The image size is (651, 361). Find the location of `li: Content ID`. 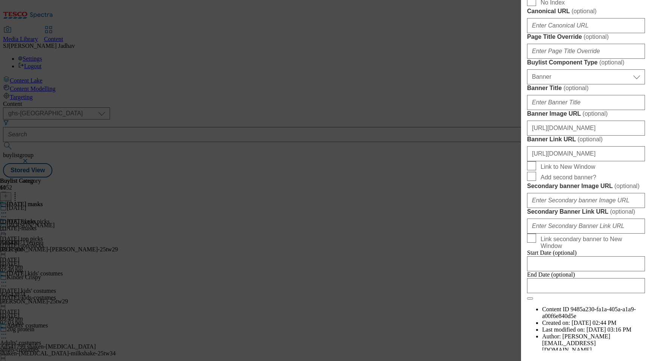

li: Content ID is located at coordinates (593, 312).